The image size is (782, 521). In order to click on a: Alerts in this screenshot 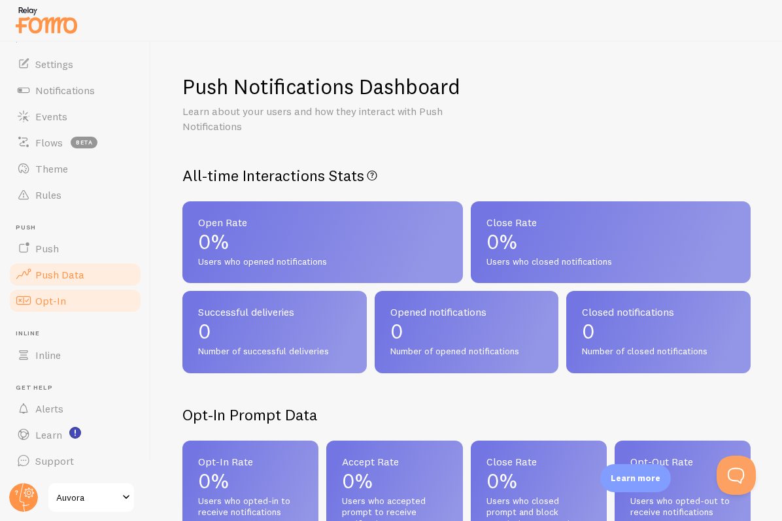, I will do `click(75, 409)`.